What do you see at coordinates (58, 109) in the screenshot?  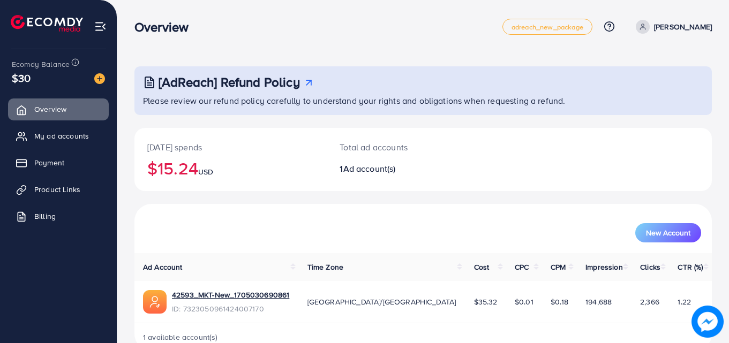 I see `a: Overview` at bounding box center [58, 109].